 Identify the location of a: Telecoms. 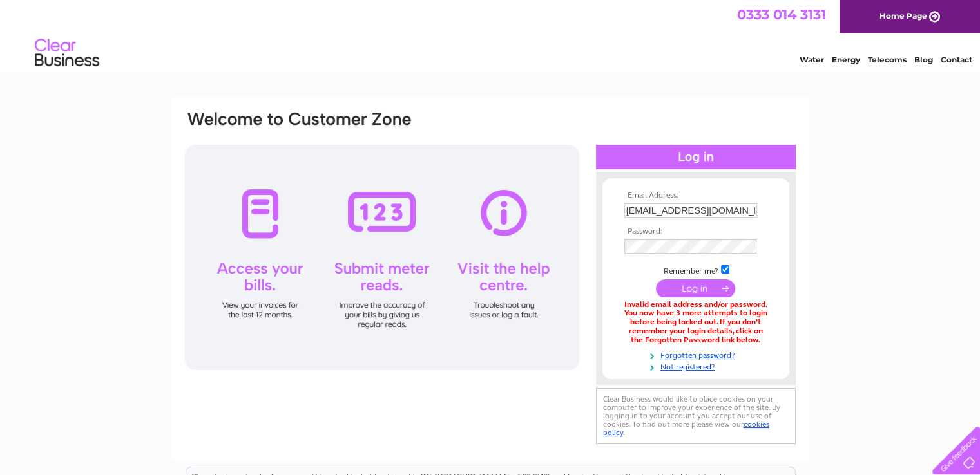
(888, 59).